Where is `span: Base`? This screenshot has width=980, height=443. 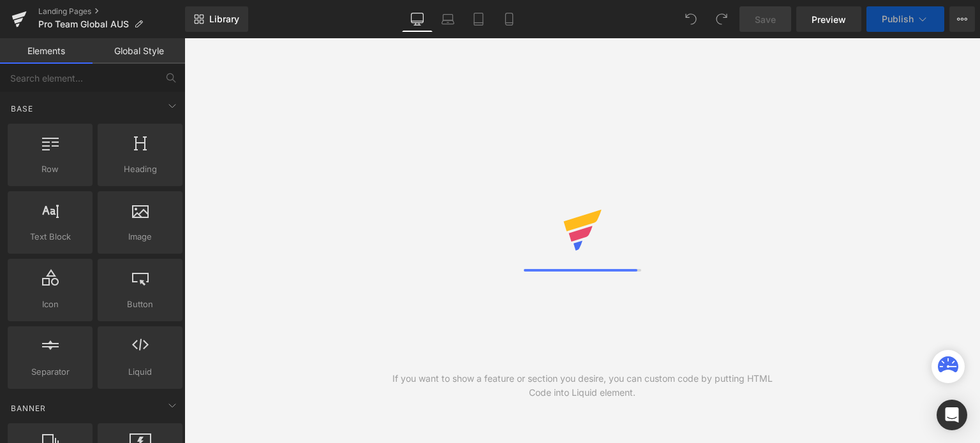 span: Base is located at coordinates (22, 108).